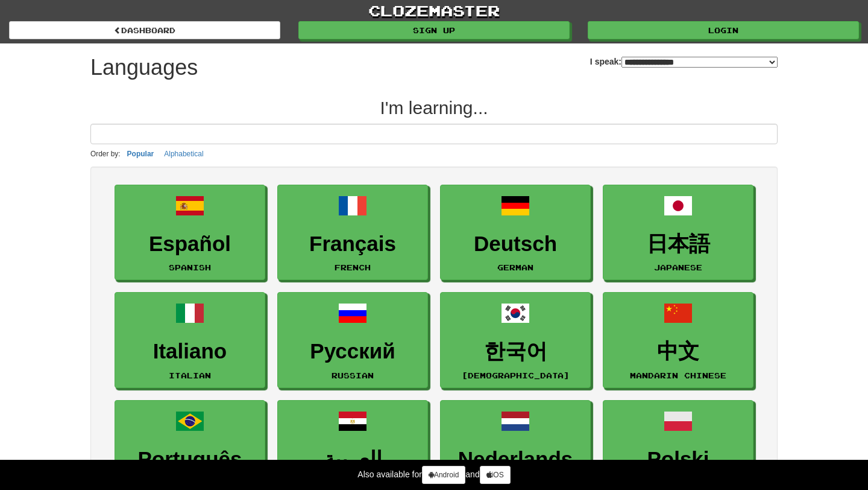 The image size is (868, 490). What do you see at coordinates (352, 244) in the screenshot?
I see `h3: Français` at bounding box center [352, 244].